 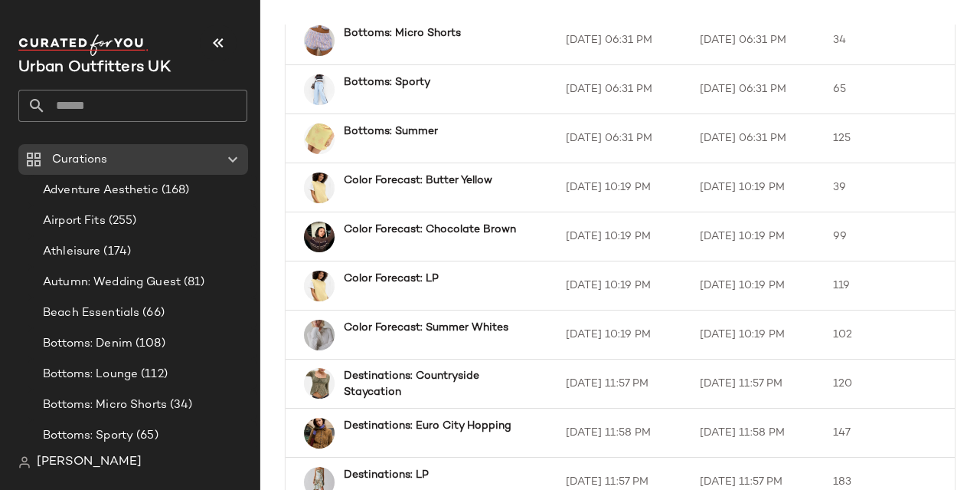 What do you see at coordinates (386, 474) in the screenshot?
I see `b: Destinations: LP` at bounding box center [386, 474].